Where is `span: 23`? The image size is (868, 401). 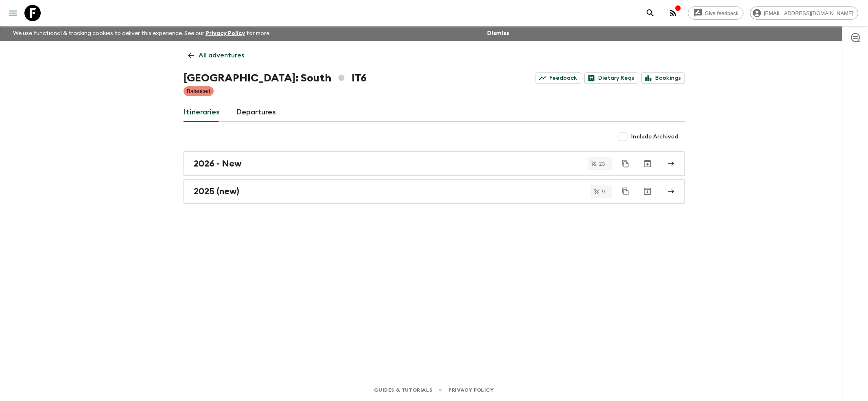
span: 23 is located at coordinates (602, 164).